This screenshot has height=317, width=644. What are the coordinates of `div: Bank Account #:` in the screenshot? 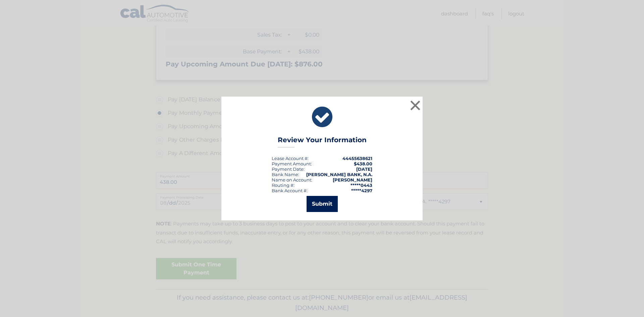 It's located at (290, 190).